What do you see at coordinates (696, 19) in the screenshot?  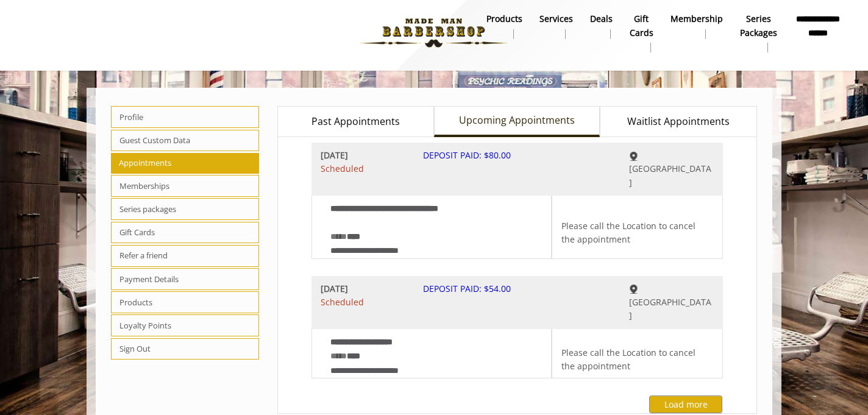 I see `b: Membership` at bounding box center [696, 19].